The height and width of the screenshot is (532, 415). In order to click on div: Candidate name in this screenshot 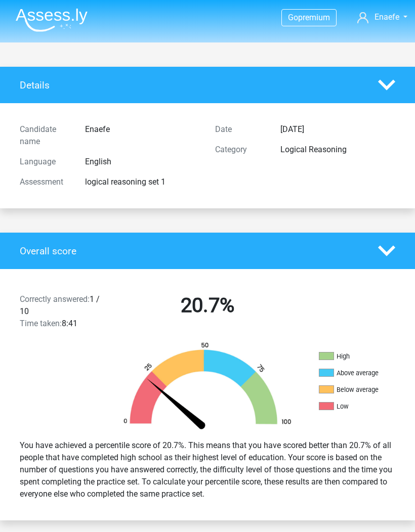, I will do `click(45, 136)`.